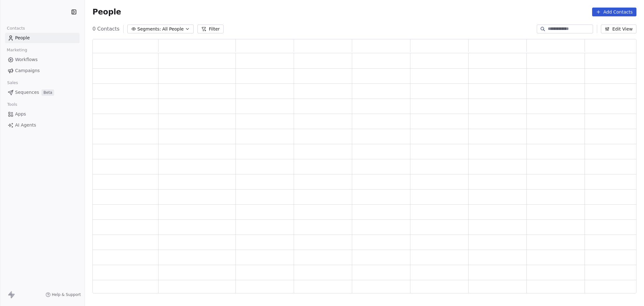 This screenshot has height=306, width=644. What do you see at coordinates (149, 29) in the screenshot?
I see `span: Segments:` at bounding box center [149, 29].